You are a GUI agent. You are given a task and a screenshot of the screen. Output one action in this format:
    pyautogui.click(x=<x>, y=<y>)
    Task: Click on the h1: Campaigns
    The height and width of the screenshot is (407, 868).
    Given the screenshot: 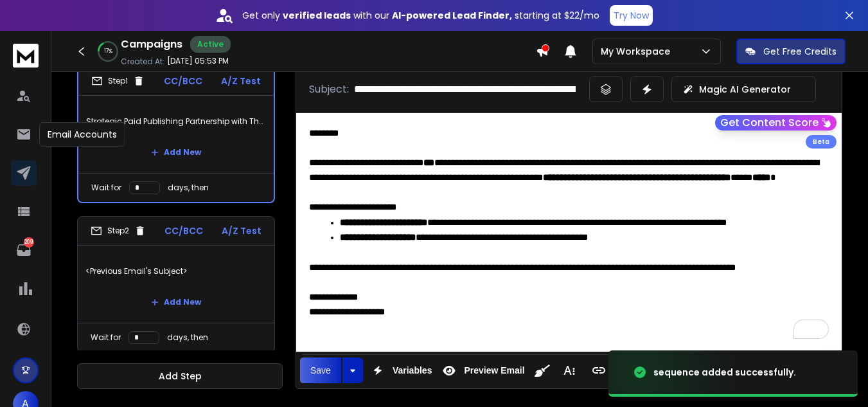 What is the action you would take?
    pyautogui.click(x=151, y=44)
    